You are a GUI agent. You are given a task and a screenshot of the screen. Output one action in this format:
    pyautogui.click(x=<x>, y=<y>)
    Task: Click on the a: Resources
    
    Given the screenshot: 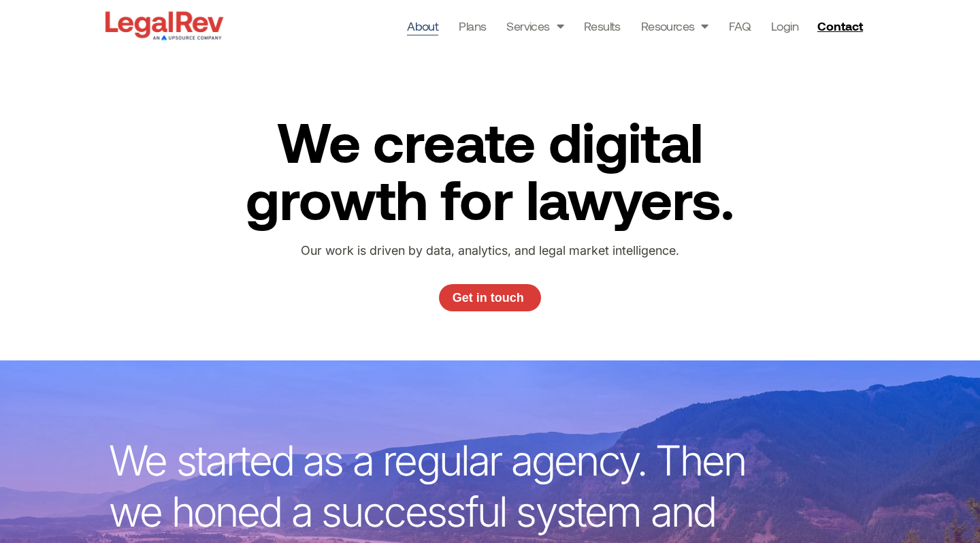 What is the action you would take?
    pyautogui.click(x=674, y=26)
    